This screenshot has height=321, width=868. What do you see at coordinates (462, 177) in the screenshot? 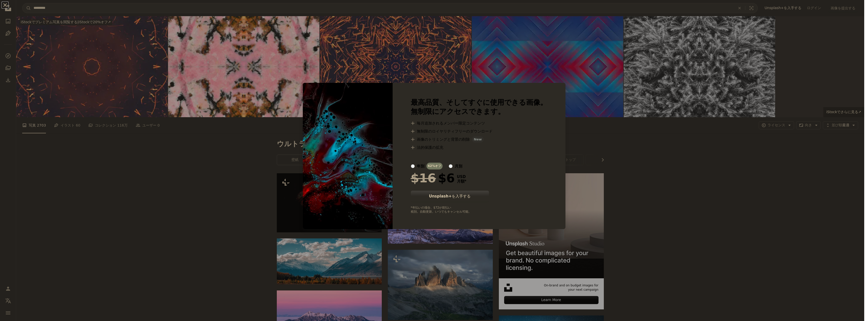
I see `span: USD` at bounding box center [462, 177].